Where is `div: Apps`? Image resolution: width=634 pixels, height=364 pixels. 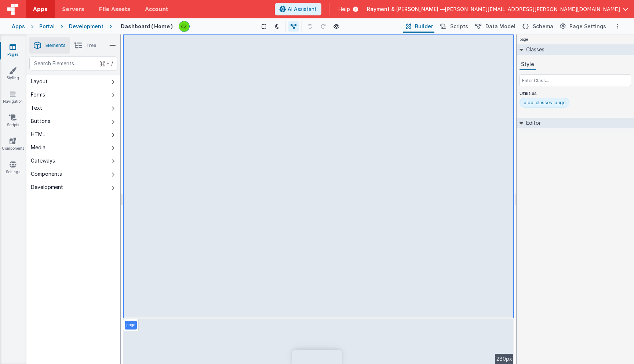
div: Apps is located at coordinates (19, 26).